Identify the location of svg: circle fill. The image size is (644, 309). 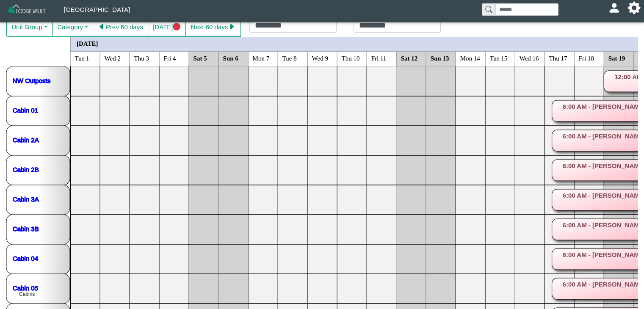
(177, 27).